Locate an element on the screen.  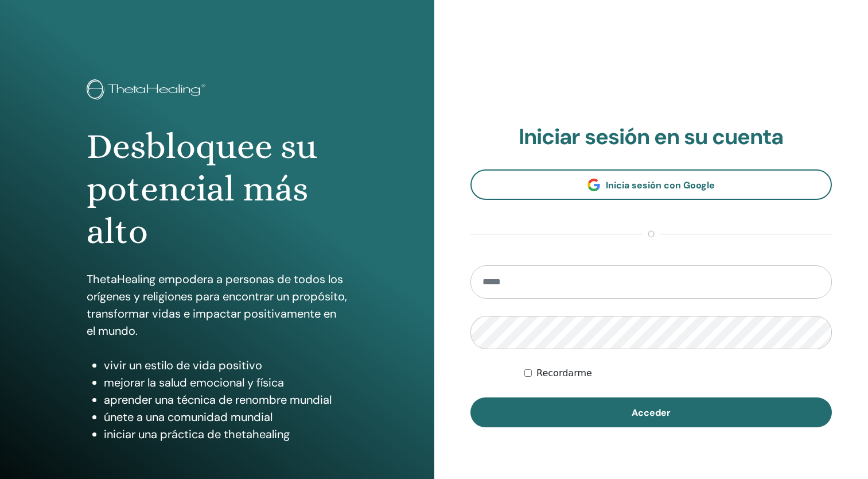
span: Inicia sesión con Google is located at coordinates (661, 185).